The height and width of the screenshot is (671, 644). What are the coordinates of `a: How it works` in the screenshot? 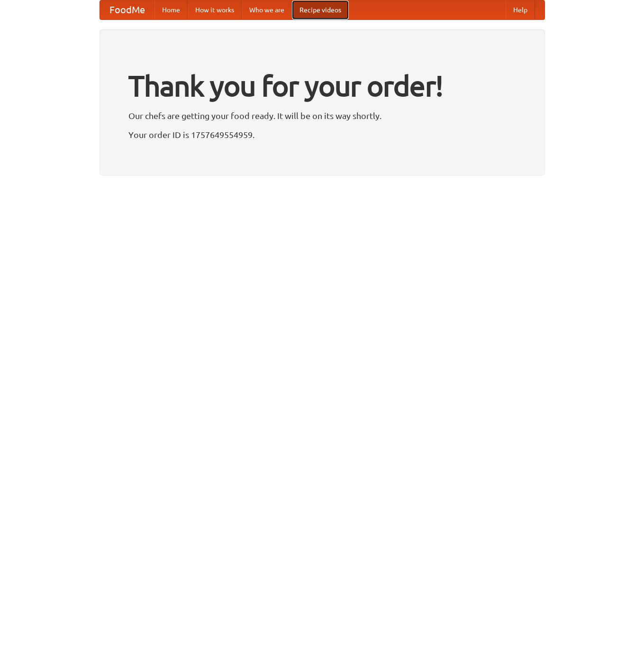 It's located at (215, 10).